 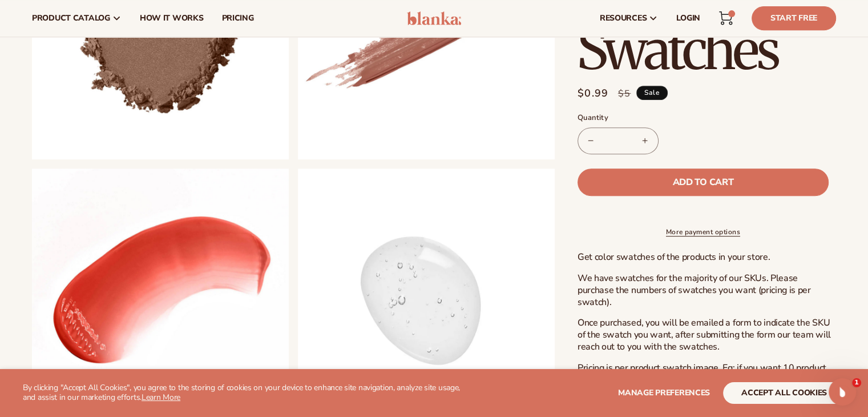 What do you see at coordinates (707, 336) in the screenshot?
I see `p: Once purchased, you will be emailed a form to indicate the SKU of the swatch you want, after subm...` at bounding box center [707, 336].